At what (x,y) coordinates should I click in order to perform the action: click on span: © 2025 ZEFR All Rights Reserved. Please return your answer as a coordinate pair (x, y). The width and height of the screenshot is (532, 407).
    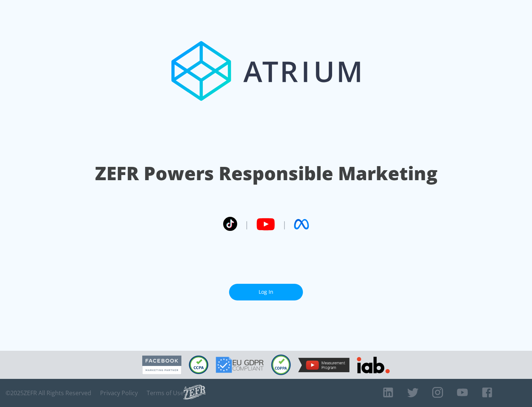
    Looking at the image, I should click on (48, 393).